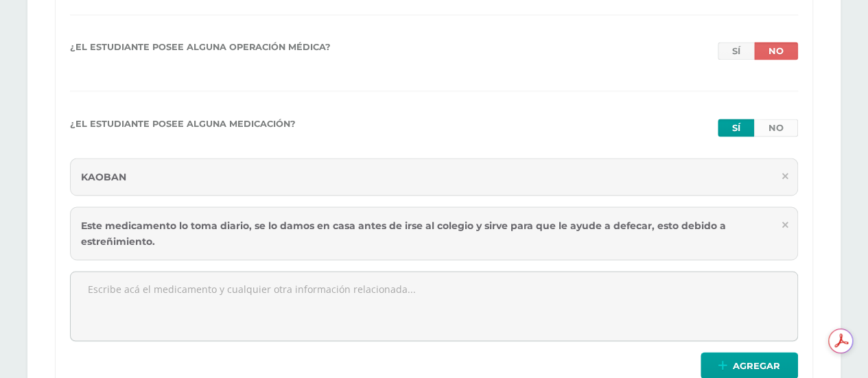 The image size is (868, 378). I want to click on div: Este medicamento lo toma diario, se lo damos en casa antes de irse al colegio y sirve para que le..., so click(434, 233).